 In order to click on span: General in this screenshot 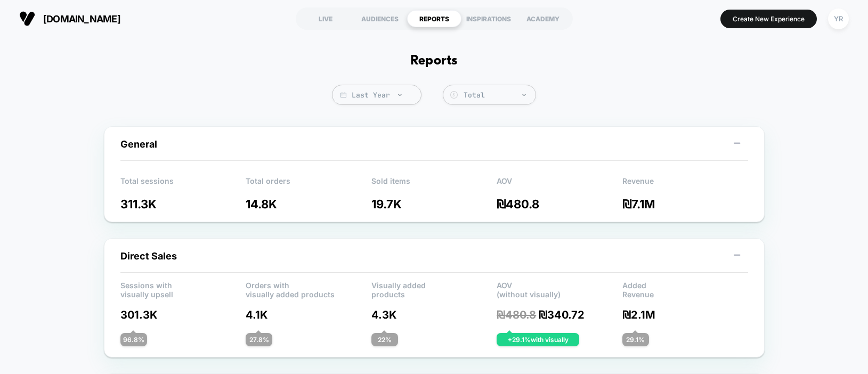, I will do `click(139, 144)`.